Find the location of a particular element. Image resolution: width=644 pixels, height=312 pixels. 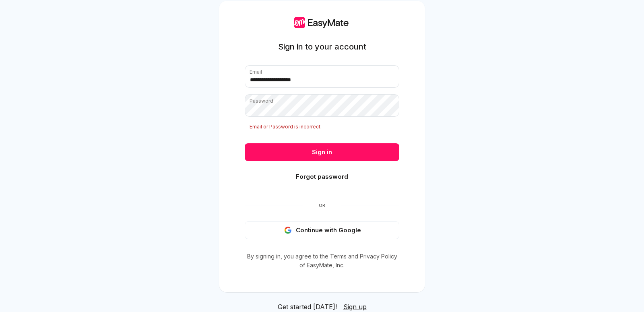

span: Sign up is located at coordinates (355, 307).